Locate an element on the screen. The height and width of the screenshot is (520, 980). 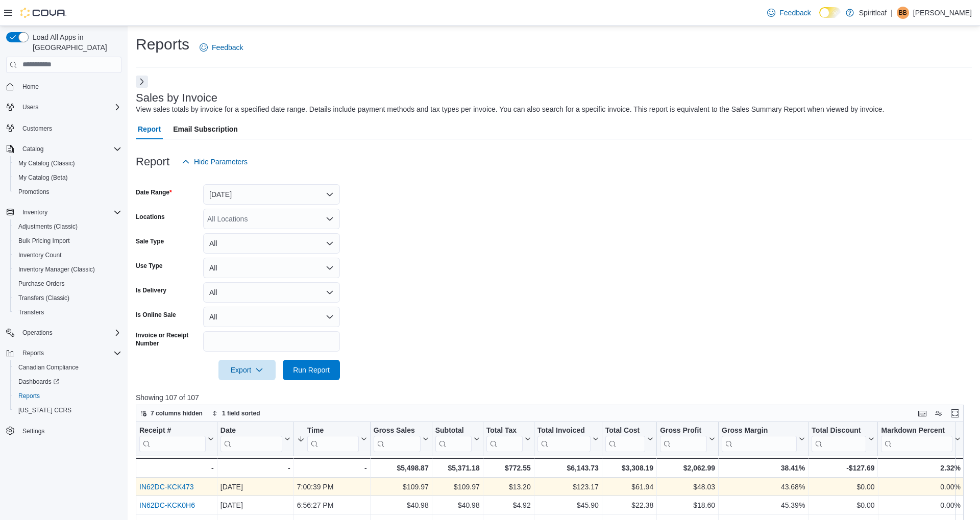
a: IN62DC-KCK473 is located at coordinates (167, 487).